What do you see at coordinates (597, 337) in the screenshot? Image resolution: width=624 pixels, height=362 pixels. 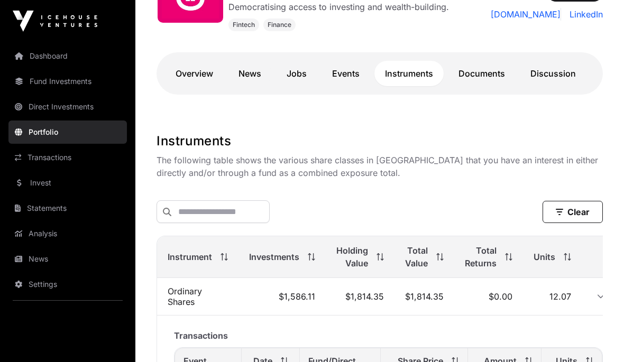 I see `div: Chat Widget` at bounding box center [597, 337].